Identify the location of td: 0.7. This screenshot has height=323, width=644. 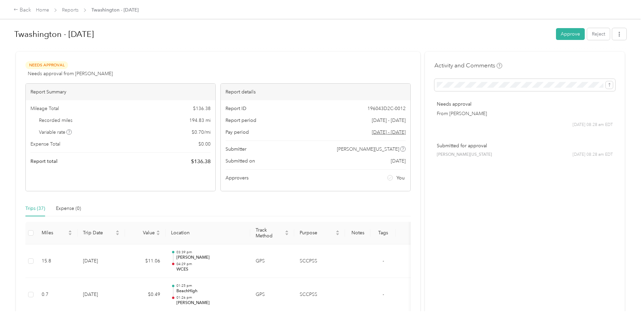
(57, 295).